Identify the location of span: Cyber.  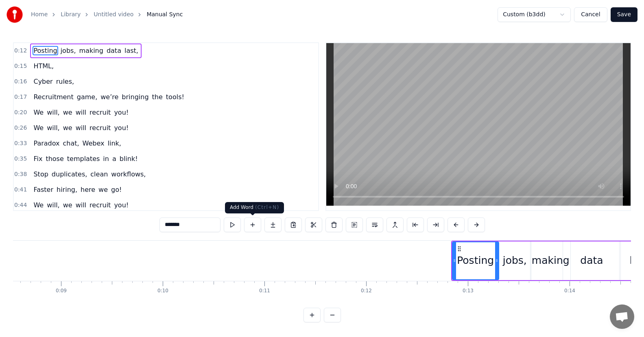
(43, 81).